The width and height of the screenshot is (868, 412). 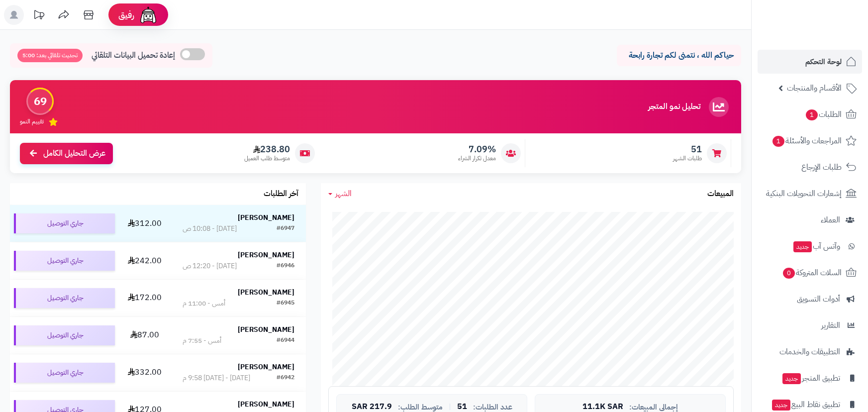 I want to click on a: لوحة التحكم, so click(x=809, y=62).